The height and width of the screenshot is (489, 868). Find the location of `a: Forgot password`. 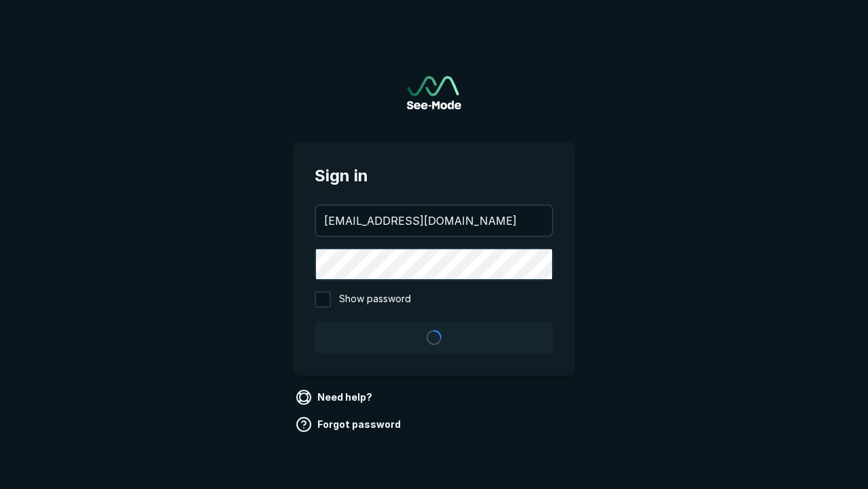

a: Forgot password is located at coordinates (349, 424).